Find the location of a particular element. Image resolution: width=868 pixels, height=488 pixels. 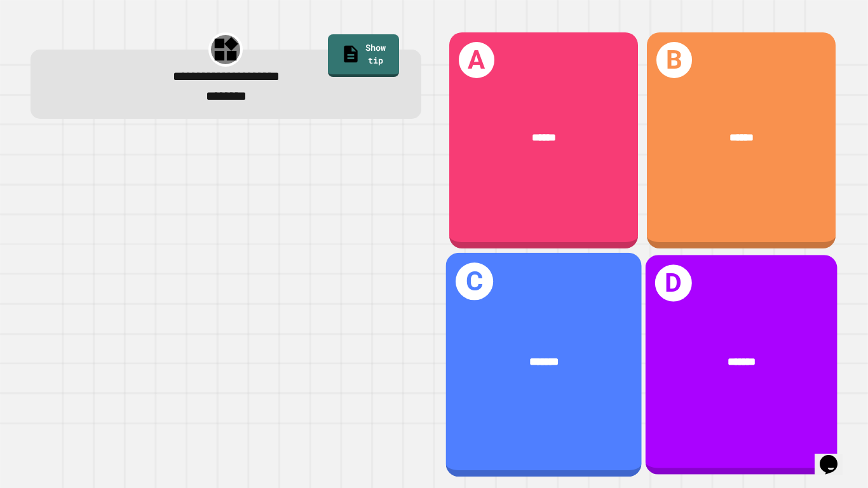

a: Show tip is located at coordinates (363, 55).